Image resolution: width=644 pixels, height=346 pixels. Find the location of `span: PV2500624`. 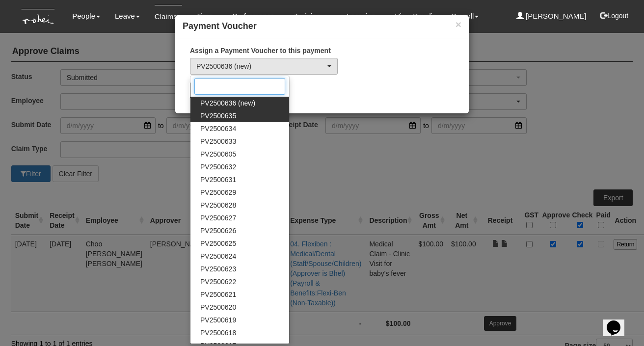

span: PV2500624 is located at coordinates (218, 256).